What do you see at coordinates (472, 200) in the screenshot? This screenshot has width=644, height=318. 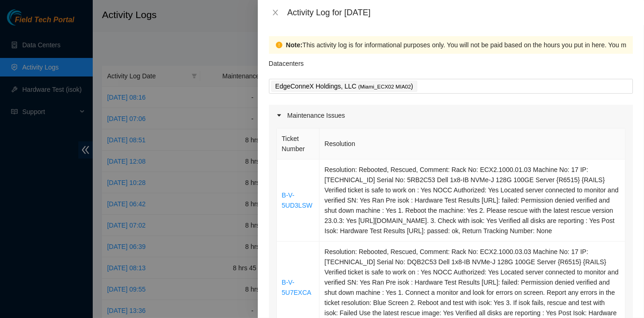 I see `td: Resolution: Rebooted, Rescued, Comment: Rack No: ECX2.1000.01.03 Machine No: 17 IP: [TECHNICAL_ID...` at bounding box center [472, 200].